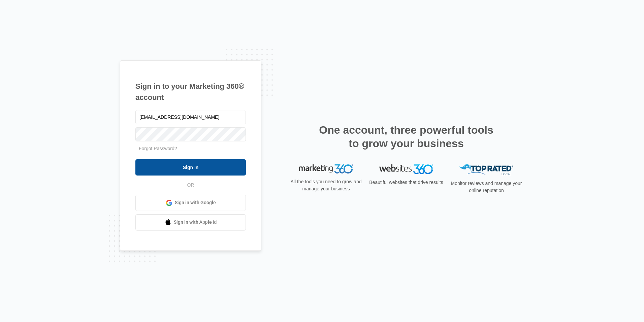  What do you see at coordinates (191, 168) in the screenshot?
I see `input: Sign In` at bounding box center [191, 168].